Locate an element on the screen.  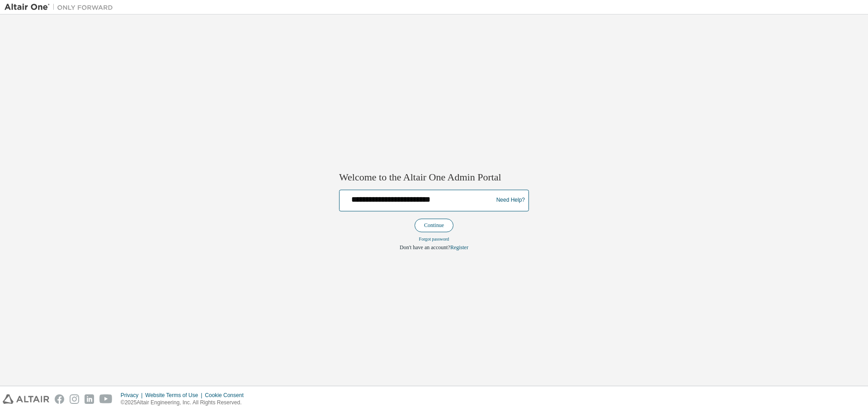
button: Continue is located at coordinates (434, 225).